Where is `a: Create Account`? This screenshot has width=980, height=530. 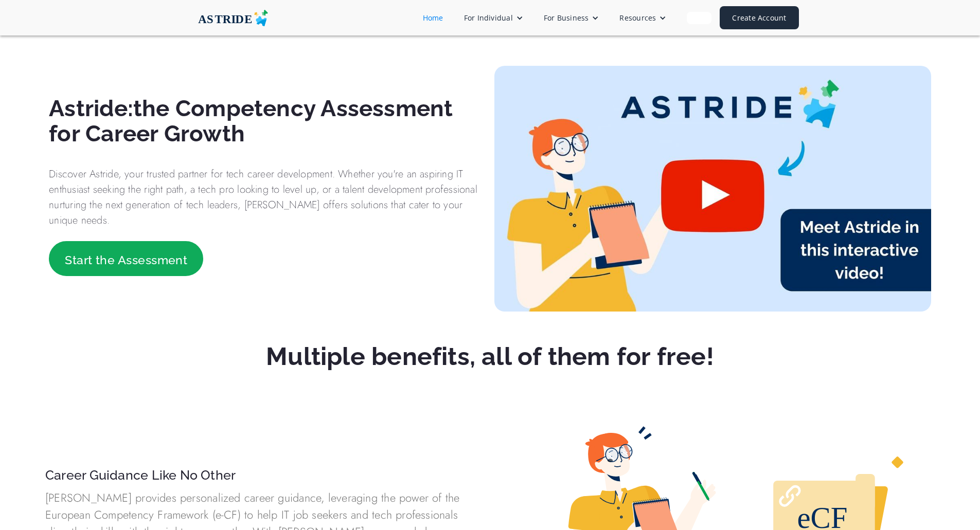
a: Create Account is located at coordinates (759, 17).